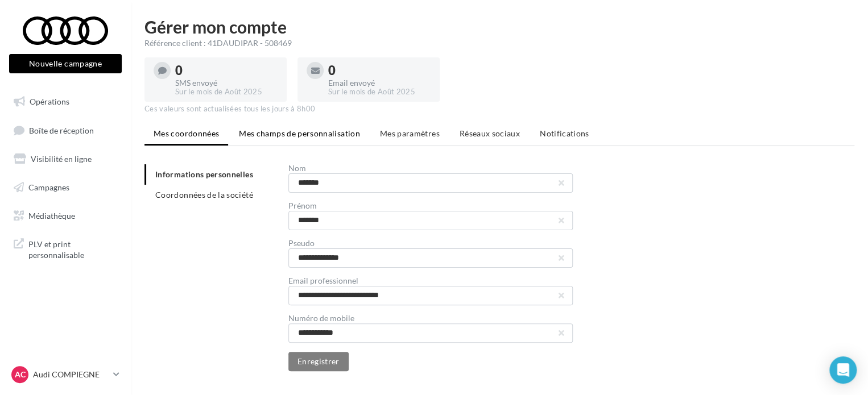 This screenshot has height=395, width=868. What do you see at coordinates (431, 206) in the screenshot?
I see `div: Prénom` at bounding box center [431, 206].